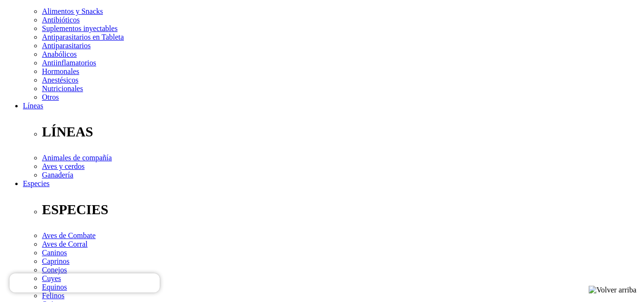 The image size is (644, 302). Describe the element at coordinates (53, 296) in the screenshot. I see `a: Felinos` at that location.